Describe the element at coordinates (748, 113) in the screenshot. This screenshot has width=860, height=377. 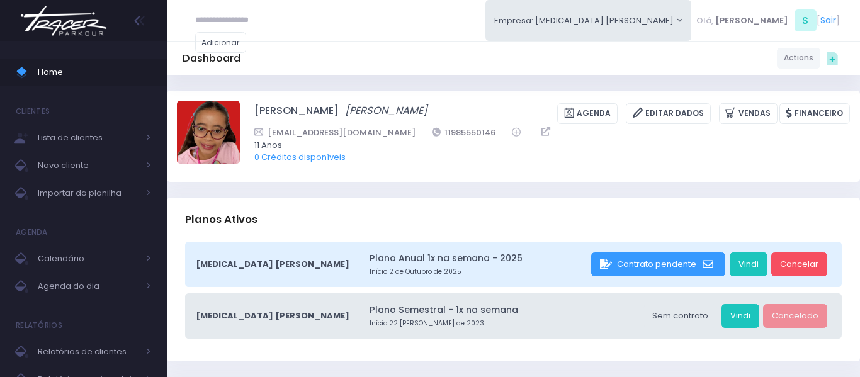
I see `a: Vendas` at that location.